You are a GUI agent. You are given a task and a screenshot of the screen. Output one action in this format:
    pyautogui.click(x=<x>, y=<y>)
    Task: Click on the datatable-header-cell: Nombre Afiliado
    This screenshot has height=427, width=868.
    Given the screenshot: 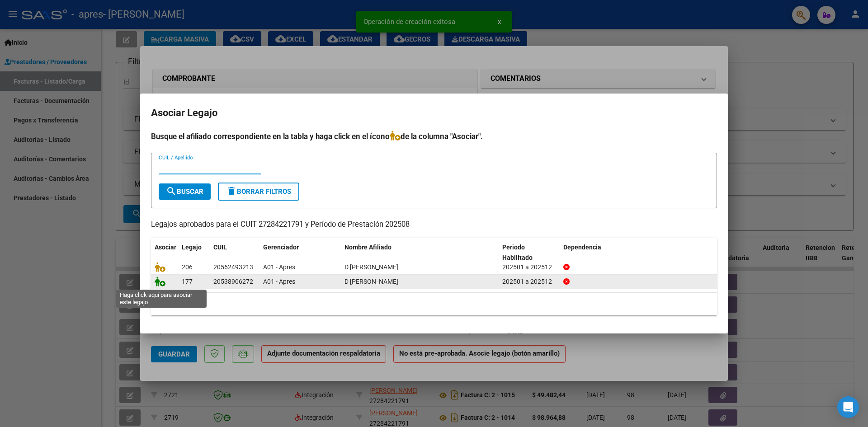 What is the action you would take?
    pyautogui.click(x=420, y=253)
    